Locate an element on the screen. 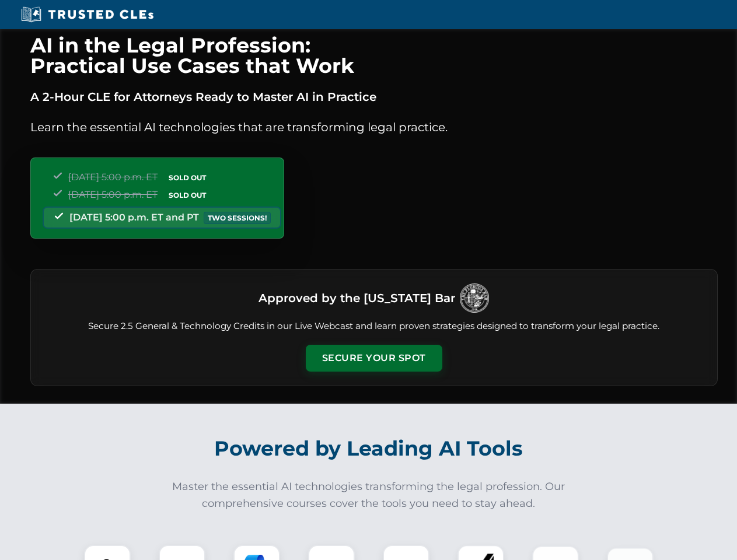 This screenshot has height=560, width=737. p: Secure 2.5 General & Technology Credits in our Live Webcast and learn proven strategies designed ... is located at coordinates (374, 326).